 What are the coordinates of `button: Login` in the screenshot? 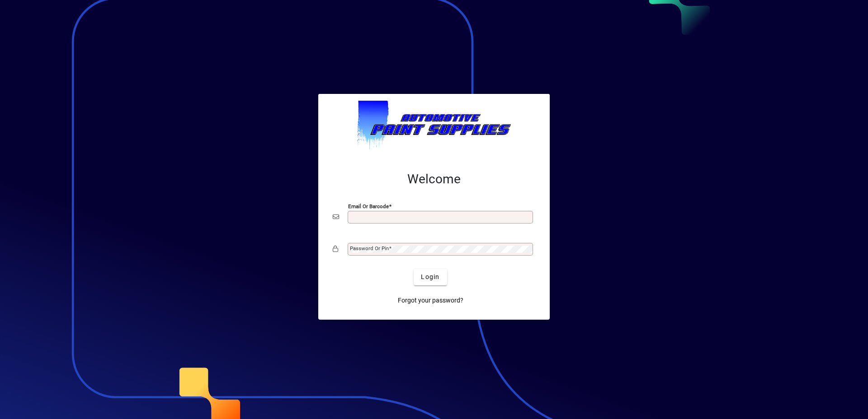 It's located at (430, 278).